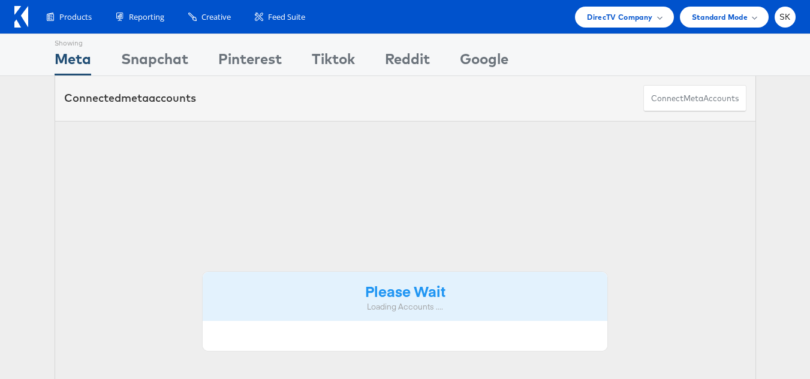 The height and width of the screenshot is (379, 810). What do you see at coordinates (407, 62) in the screenshot?
I see `div: Reddit` at bounding box center [407, 62].